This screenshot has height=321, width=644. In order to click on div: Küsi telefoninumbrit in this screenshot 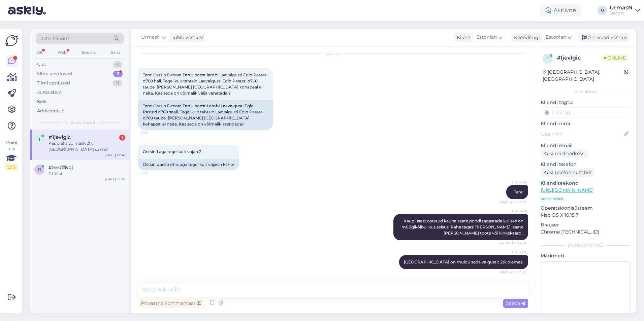, I will do `click(567, 172)`.